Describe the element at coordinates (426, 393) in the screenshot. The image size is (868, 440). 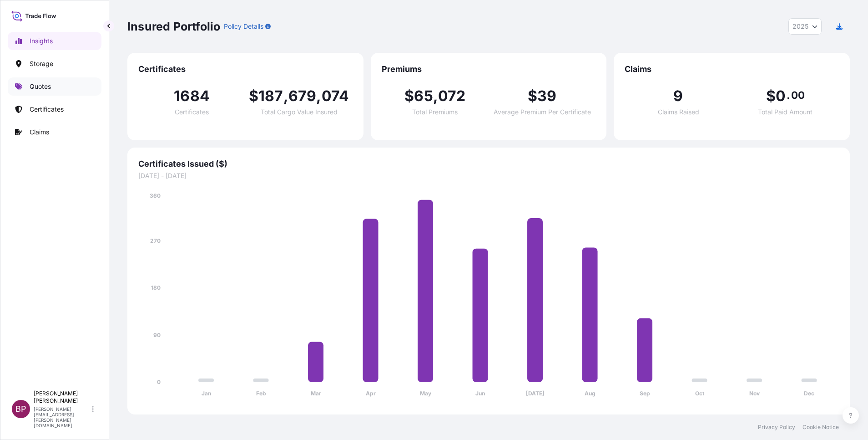
I see `tspan: May` at that location.